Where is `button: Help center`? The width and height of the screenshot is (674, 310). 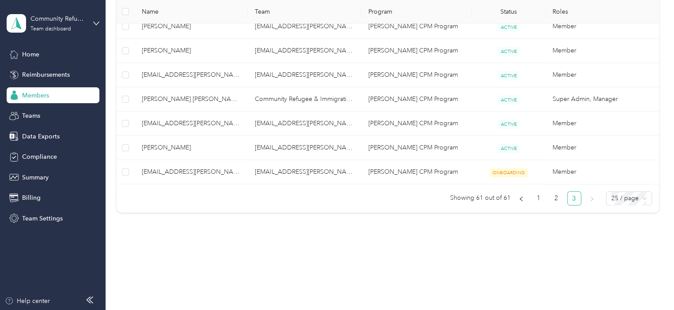 button: Help center is located at coordinates (27, 301).